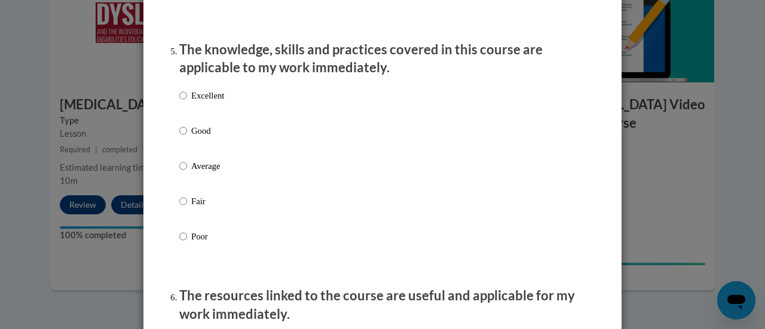  What do you see at coordinates (207, 201) in the screenshot?
I see `p: Fair` at bounding box center [207, 201].